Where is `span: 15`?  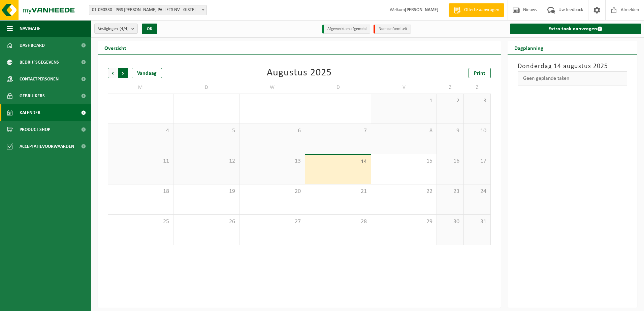
span: 15 is located at coordinates (404, 161).